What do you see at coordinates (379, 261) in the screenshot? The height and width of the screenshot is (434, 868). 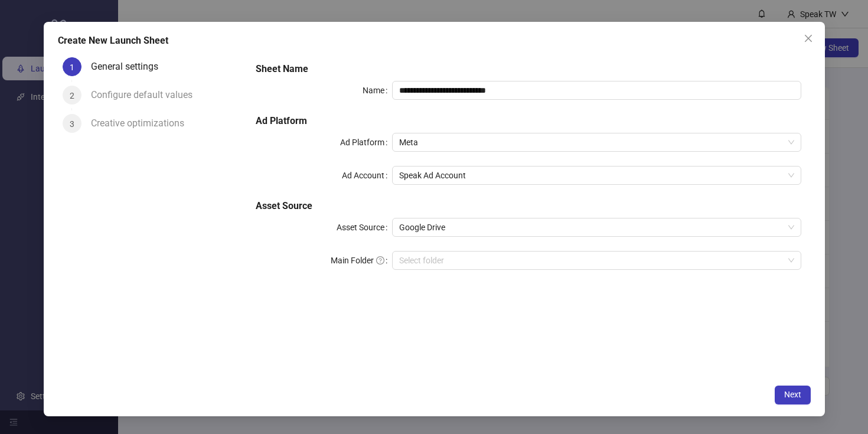 I see `span: question-circle` at bounding box center [379, 261].